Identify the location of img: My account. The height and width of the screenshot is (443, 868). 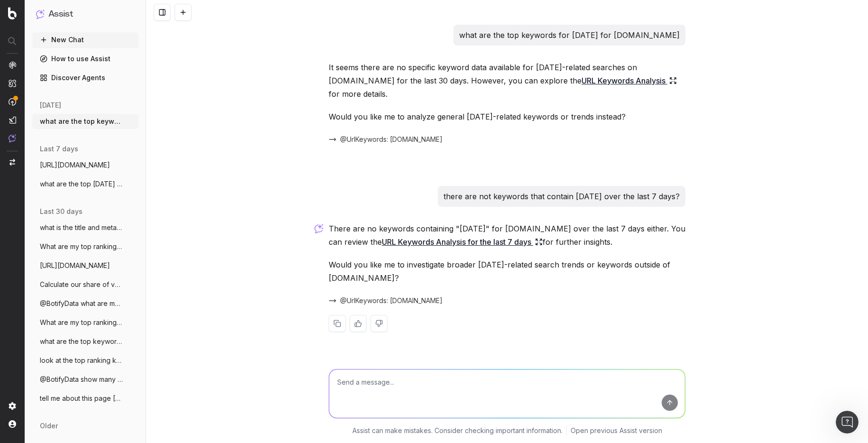
(12, 424).